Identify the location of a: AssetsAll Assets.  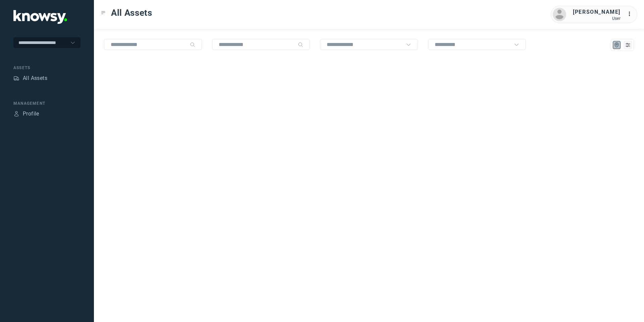
(30, 78).